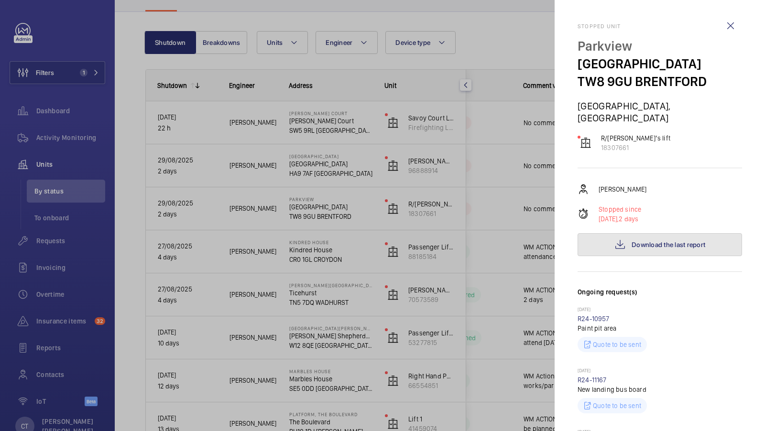  Describe the element at coordinates (635, 148) in the screenshot. I see `p: 18307661` at that location.